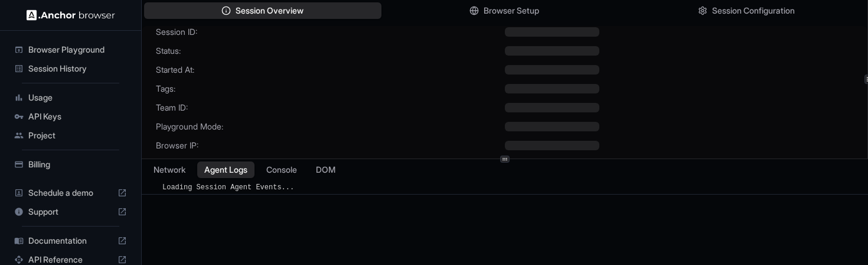 This screenshot has width=868, height=265. What do you see at coordinates (70, 116) in the screenshot?
I see `div: API Keys` at bounding box center [70, 116].